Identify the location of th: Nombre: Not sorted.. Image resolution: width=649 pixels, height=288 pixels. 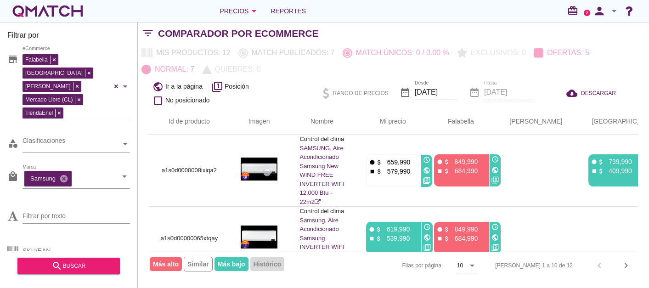
(321, 122).